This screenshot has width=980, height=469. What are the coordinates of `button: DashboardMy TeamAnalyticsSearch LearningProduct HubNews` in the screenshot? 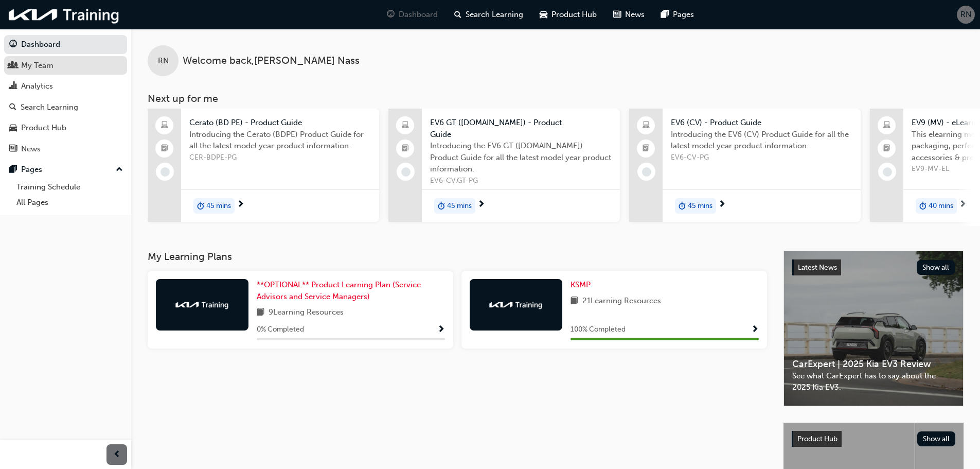 It's located at (66, 96).